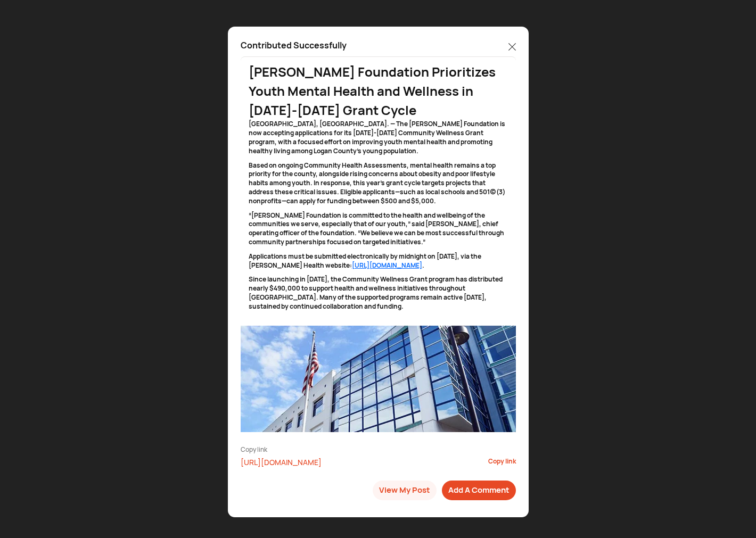  What do you see at coordinates (478, 490) in the screenshot?
I see `button: Add A Comment` at bounding box center [478, 490].